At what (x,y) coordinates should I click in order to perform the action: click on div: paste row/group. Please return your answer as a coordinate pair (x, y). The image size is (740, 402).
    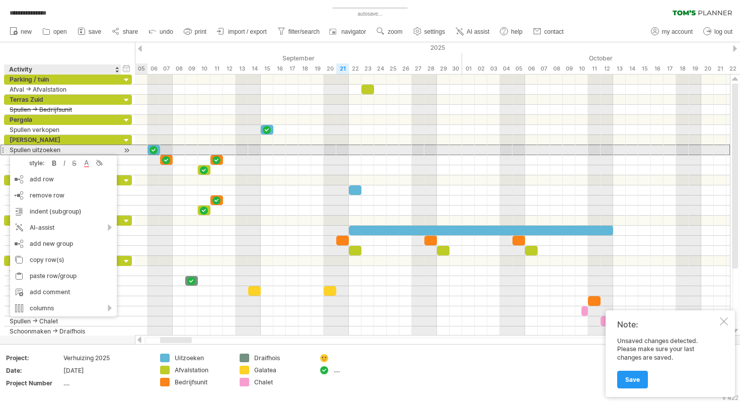
    Looking at the image, I should click on (63, 276).